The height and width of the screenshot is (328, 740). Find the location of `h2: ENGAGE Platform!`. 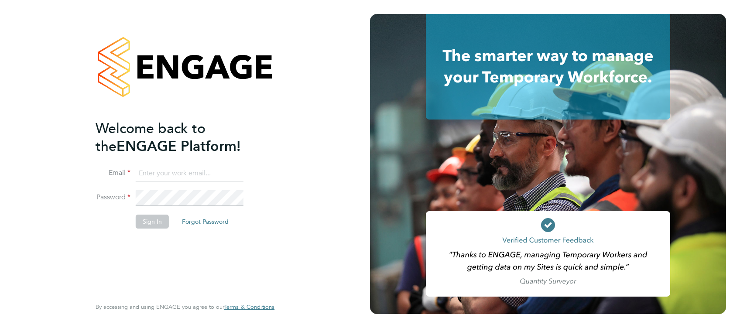

h2: ENGAGE Platform! is located at coordinates (181, 137).